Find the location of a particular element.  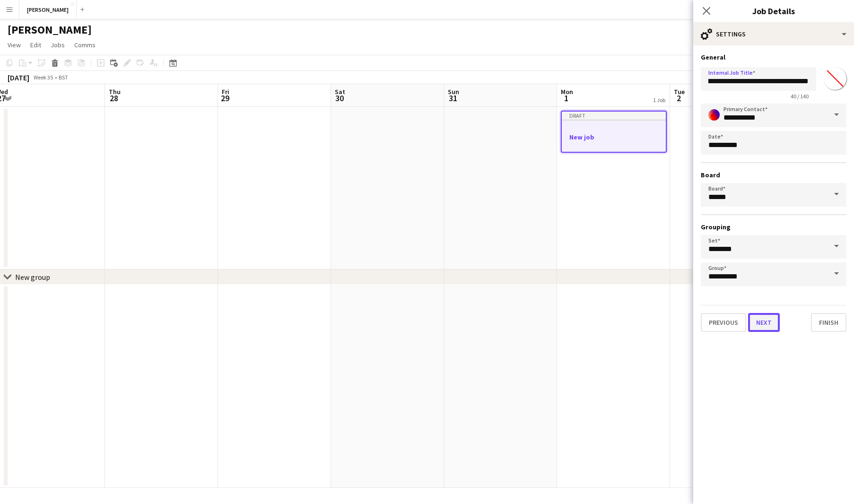

span: 28 is located at coordinates (114, 98).